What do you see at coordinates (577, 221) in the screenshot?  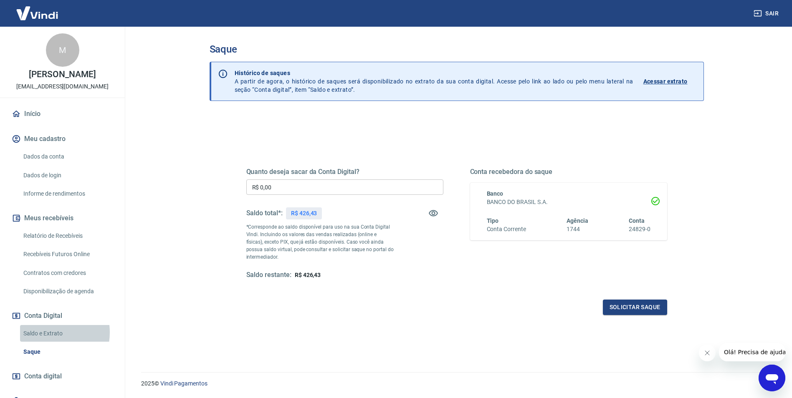 I see `span: Agência` at bounding box center [577, 221].